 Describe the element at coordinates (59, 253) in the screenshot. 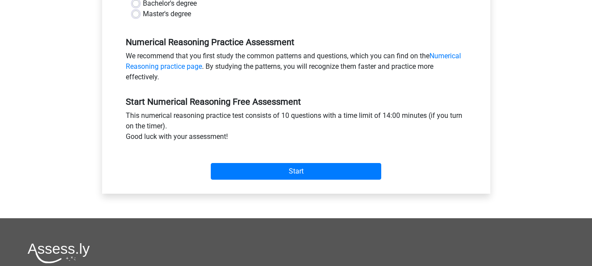

I see `img: Assessly logo` at that location.